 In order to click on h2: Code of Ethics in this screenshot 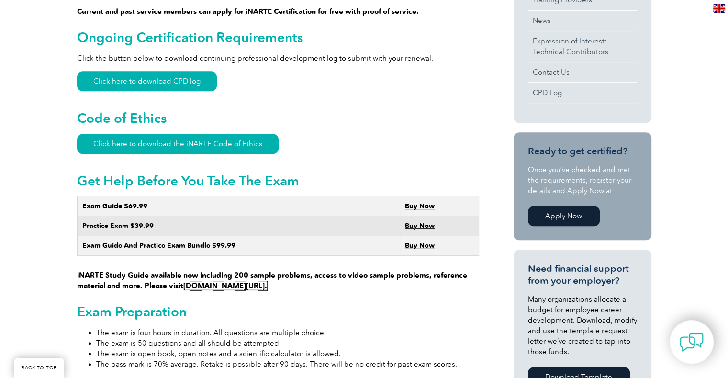, I will do `click(278, 118)`.